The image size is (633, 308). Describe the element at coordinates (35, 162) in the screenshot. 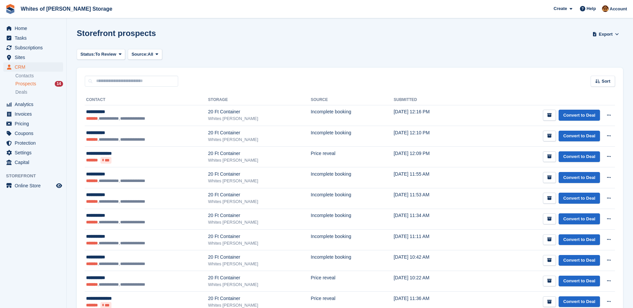

I see `span: Capital` at that location.